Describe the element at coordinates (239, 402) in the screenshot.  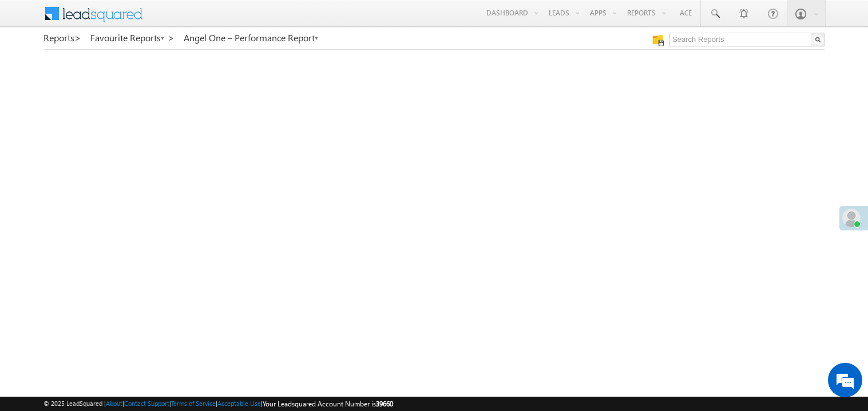
I see `a: Acceptable Use` at that location.